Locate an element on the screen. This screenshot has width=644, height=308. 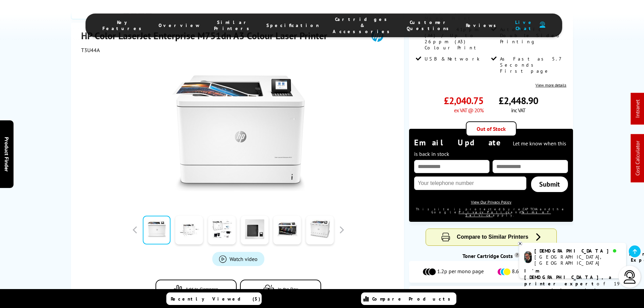
a: HP Color LaserJet Enterprise M751dn is located at coordinates (238, 133).